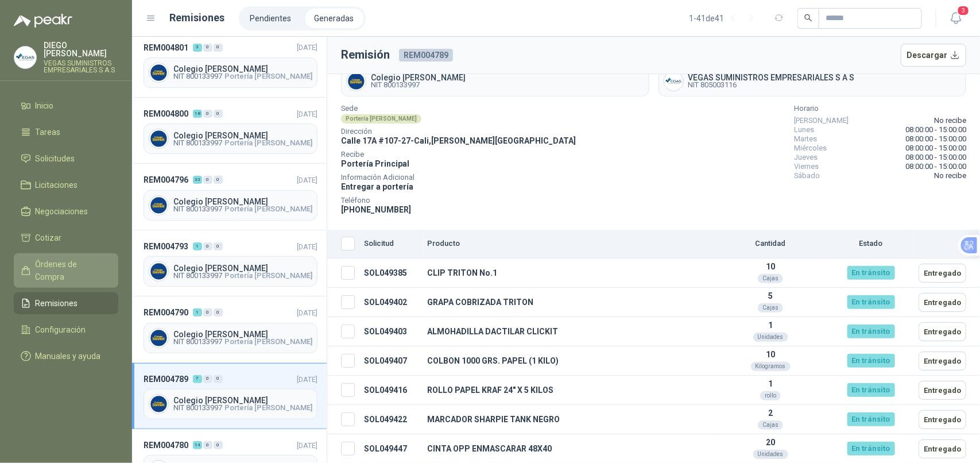 This screenshot has width=980, height=463. What do you see at coordinates (804, 130) in the screenshot?
I see `span: Lunes` at bounding box center [804, 130].